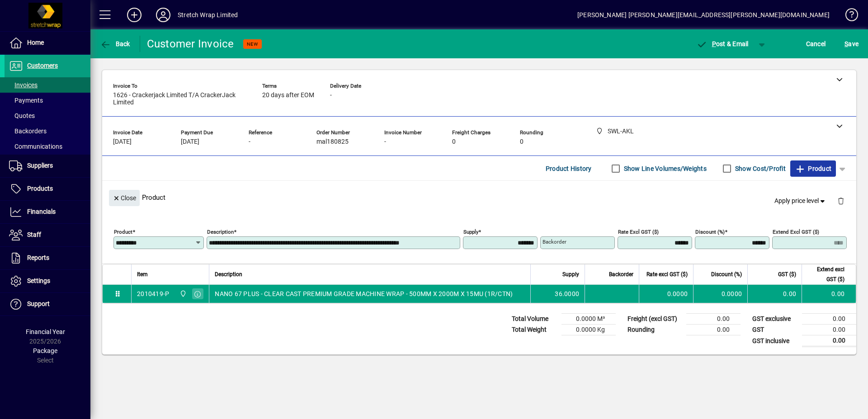 The height and width of the screenshot is (419, 868). What do you see at coordinates (21, 116) in the screenshot?
I see `span: Quotes` at bounding box center [21, 116].